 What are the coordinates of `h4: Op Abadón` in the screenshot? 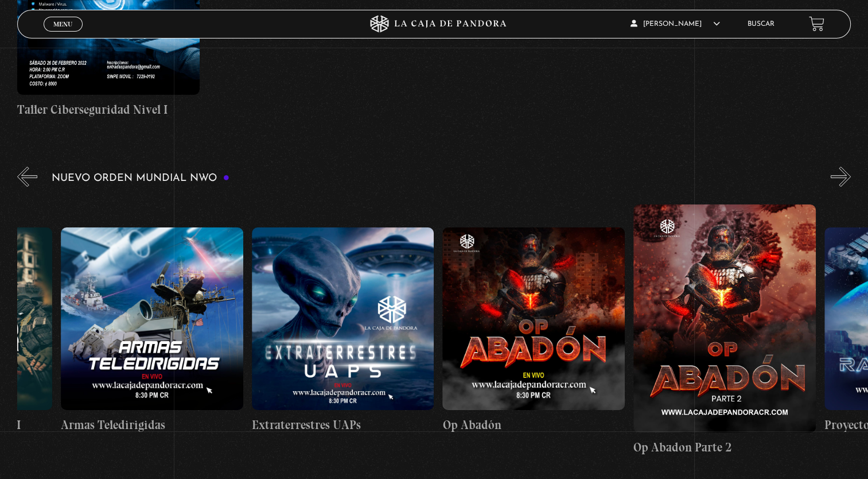 It's located at (534, 425).